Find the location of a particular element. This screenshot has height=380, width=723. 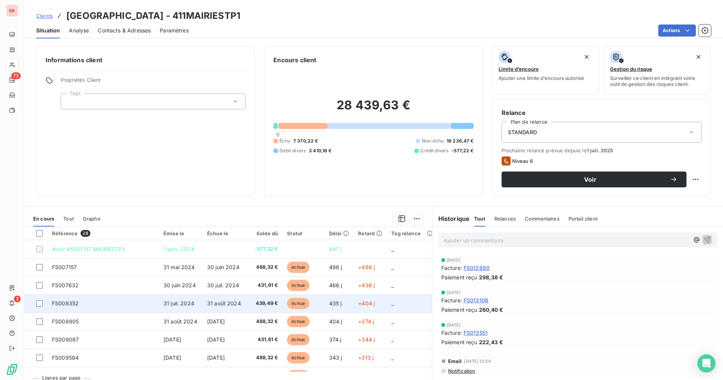

span: Commentaires is located at coordinates (543, 219).